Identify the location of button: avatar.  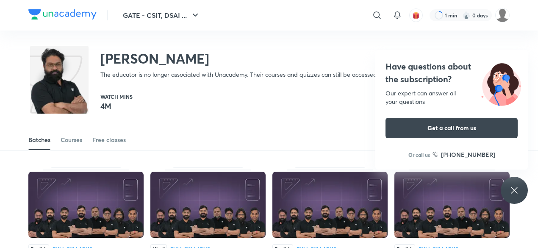
(416, 15).